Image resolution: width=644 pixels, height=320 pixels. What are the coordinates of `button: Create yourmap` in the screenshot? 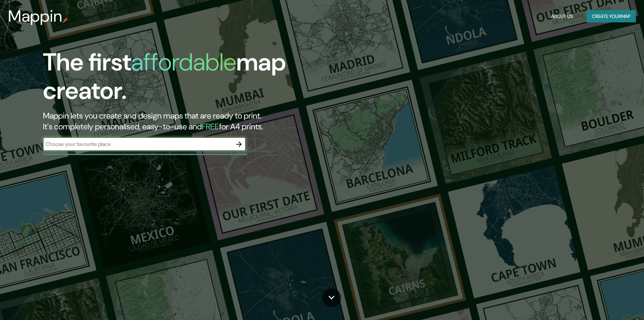 It's located at (611, 16).